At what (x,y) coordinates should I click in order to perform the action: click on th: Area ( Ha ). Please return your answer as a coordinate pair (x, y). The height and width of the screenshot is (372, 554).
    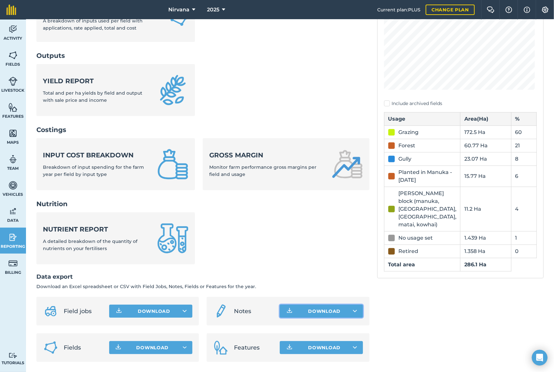
    Looking at the image, I should click on (486, 119).